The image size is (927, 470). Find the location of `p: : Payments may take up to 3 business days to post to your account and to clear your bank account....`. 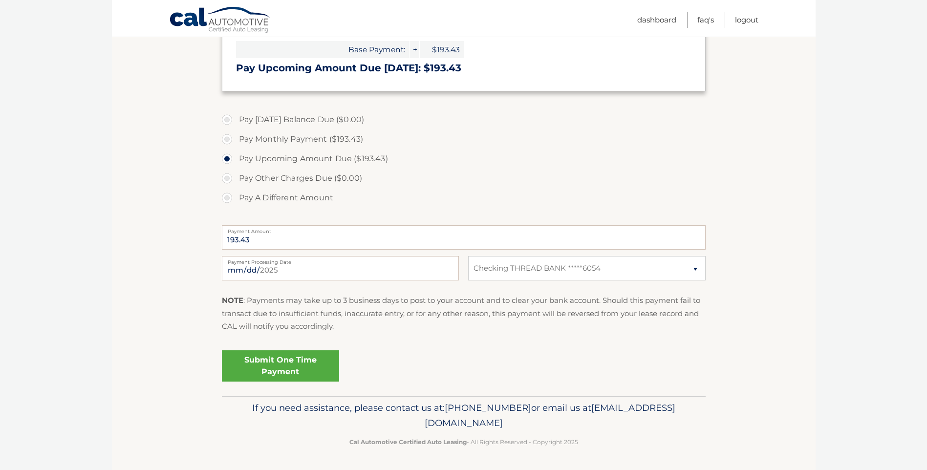

p: : Payments may take up to 3 business days to post to your account and to clear your bank account.... is located at coordinates (463, 313).